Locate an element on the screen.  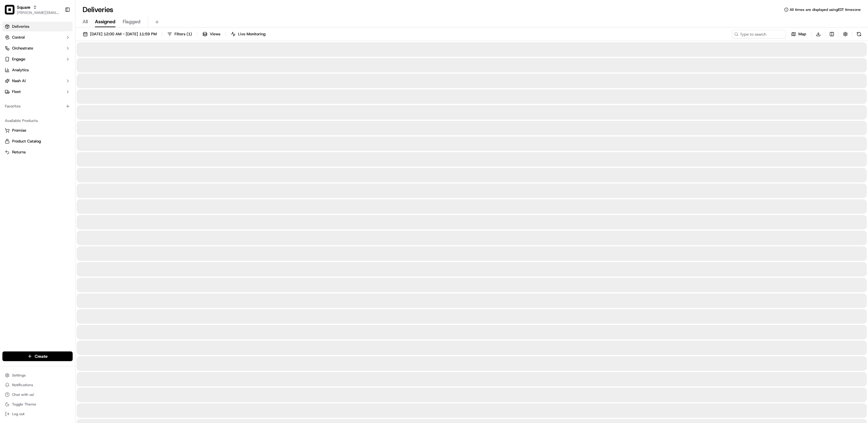
span: Settings is located at coordinates (19, 375).